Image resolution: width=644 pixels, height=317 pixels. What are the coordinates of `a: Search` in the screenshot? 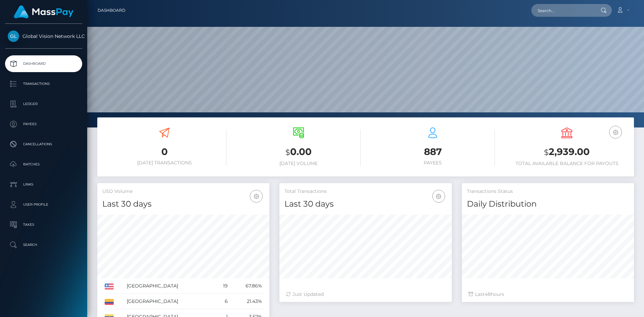 It's located at (43, 245).